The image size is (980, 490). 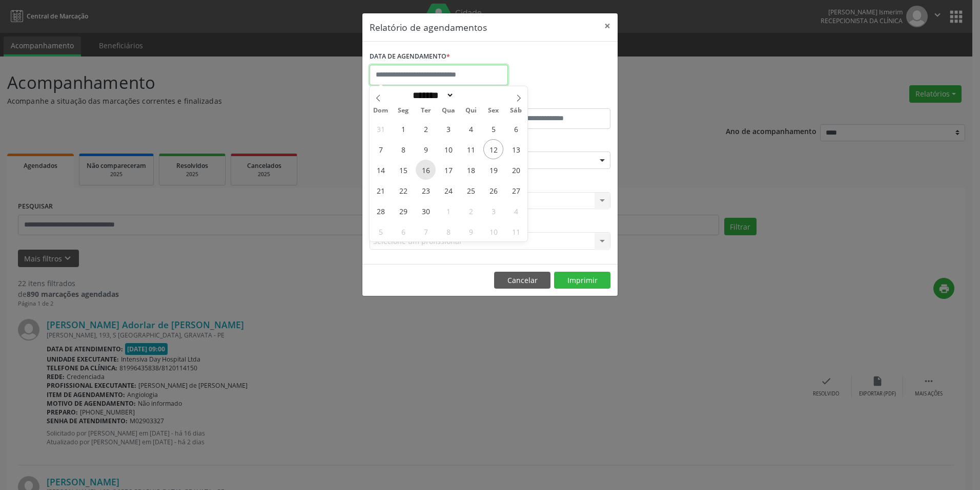 I want to click on span: Setembro 19, 2025, so click(x=493, y=169).